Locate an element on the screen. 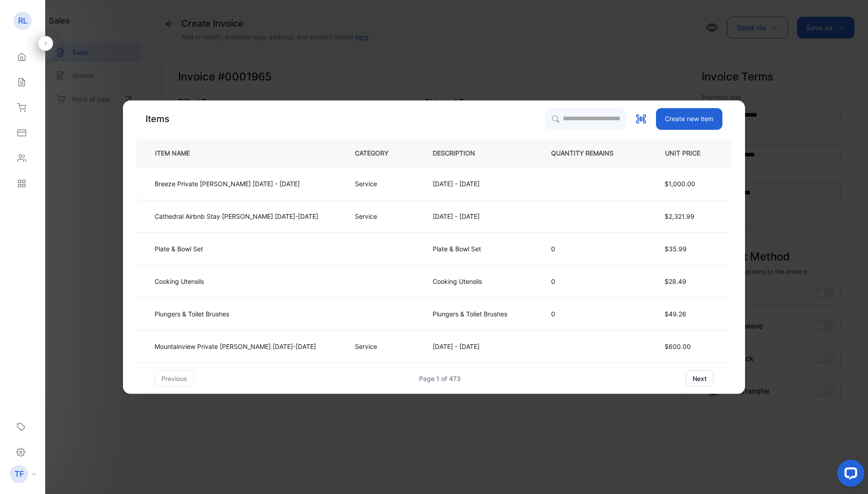 Image resolution: width=868 pixels, height=494 pixels. p: UNIT PRICE is located at coordinates (688, 153).